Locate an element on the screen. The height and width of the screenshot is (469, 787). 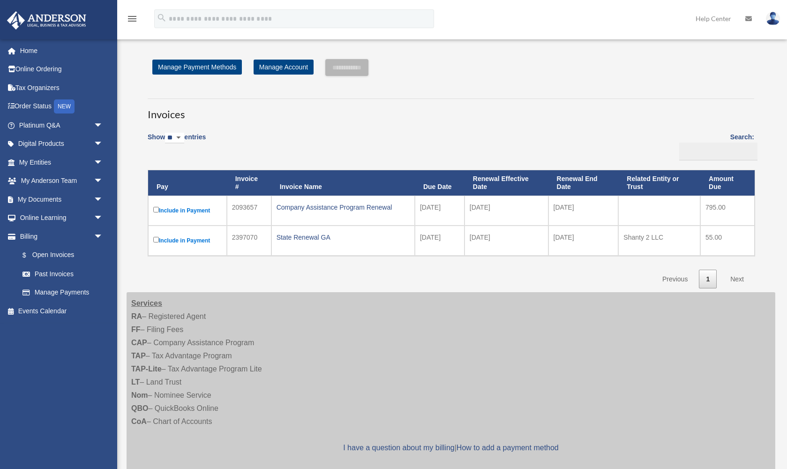
th: Amount Due: activate to sort column ascending is located at coordinates (728, 183).